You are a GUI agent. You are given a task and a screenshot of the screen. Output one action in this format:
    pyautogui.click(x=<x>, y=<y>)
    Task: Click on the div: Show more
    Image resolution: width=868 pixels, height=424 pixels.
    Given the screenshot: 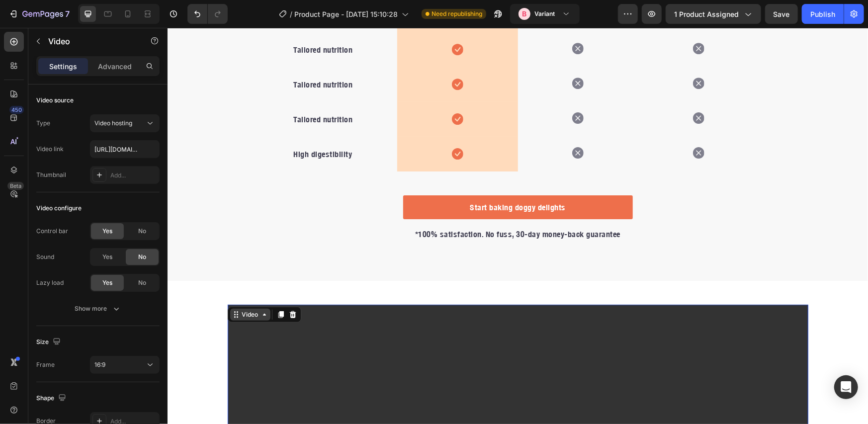 What is the action you would take?
    pyautogui.click(x=98, y=309)
    